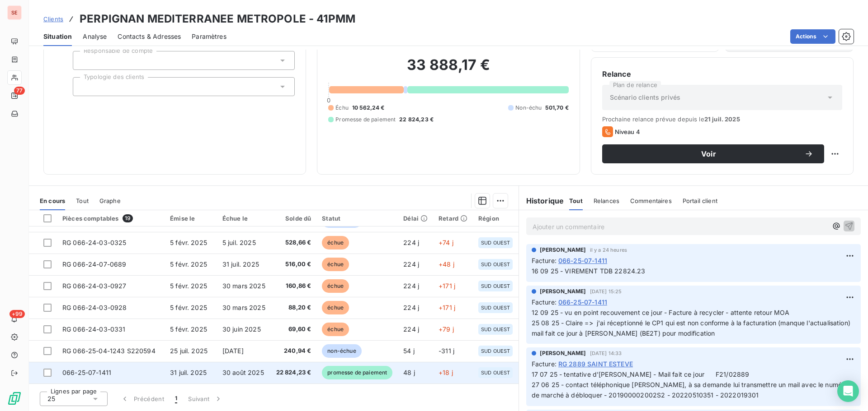 This screenshot has width=868, height=411. I want to click on span: 21 juil. 2025, so click(722, 119).